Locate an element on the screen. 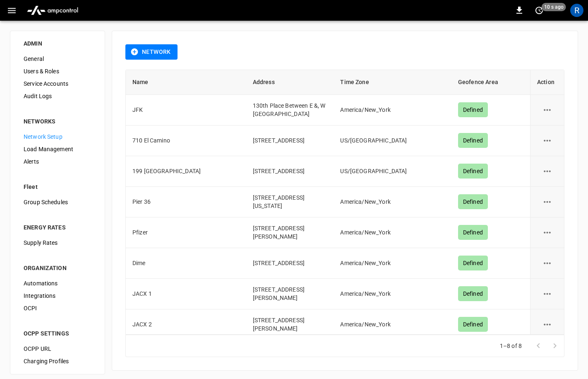 The height and width of the screenshot is (379, 588). img: ampcontrol.io logo is located at coordinates (53, 11).